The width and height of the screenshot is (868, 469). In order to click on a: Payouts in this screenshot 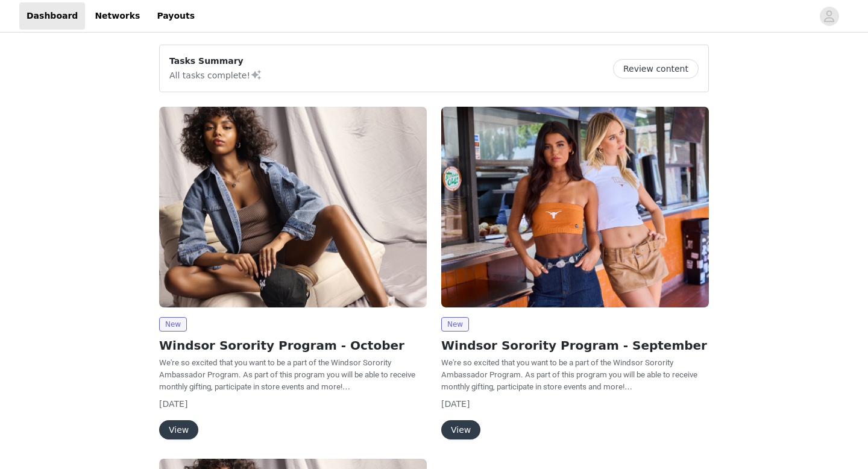, I will do `click(176, 16)`.